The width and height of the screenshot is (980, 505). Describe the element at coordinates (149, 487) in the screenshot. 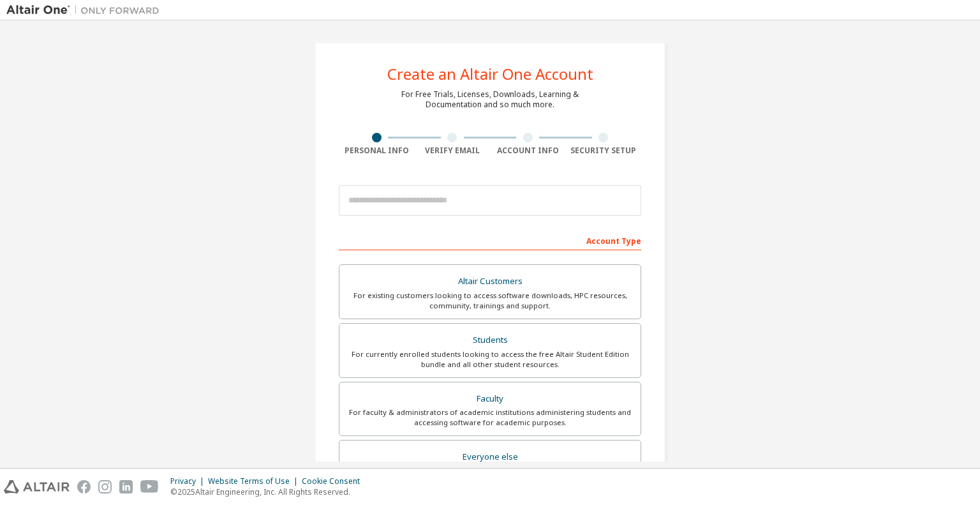

I see `img: youtube.svg` at that location.